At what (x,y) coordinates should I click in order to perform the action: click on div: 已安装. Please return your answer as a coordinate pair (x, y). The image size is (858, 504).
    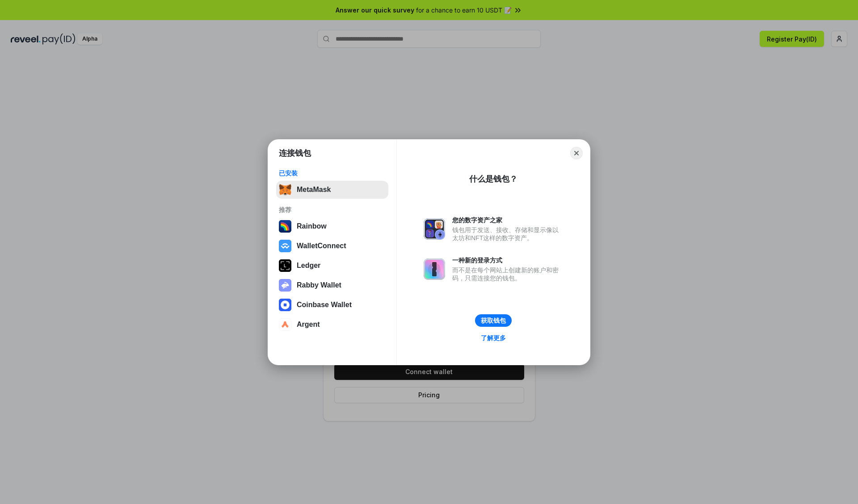
    Looking at the image, I should click on (332, 173).